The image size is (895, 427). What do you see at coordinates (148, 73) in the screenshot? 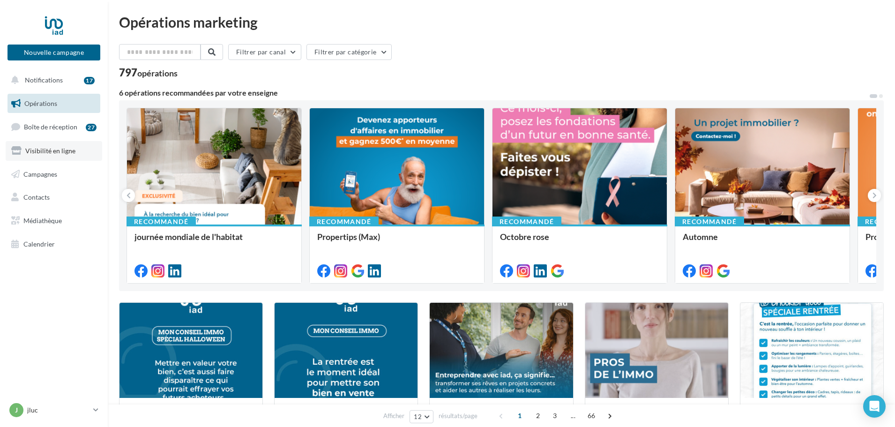
I see `div: 797` at bounding box center [148, 73].